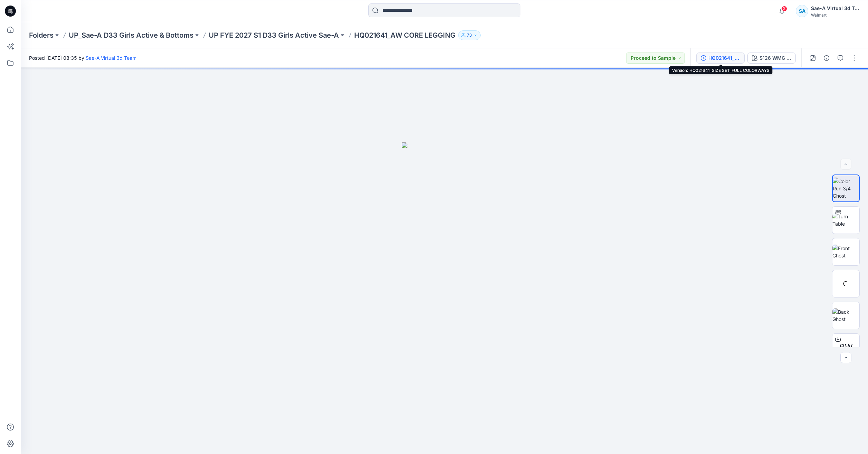  What do you see at coordinates (826, 58) in the screenshot?
I see `button: Details` at bounding box center [826, 58].